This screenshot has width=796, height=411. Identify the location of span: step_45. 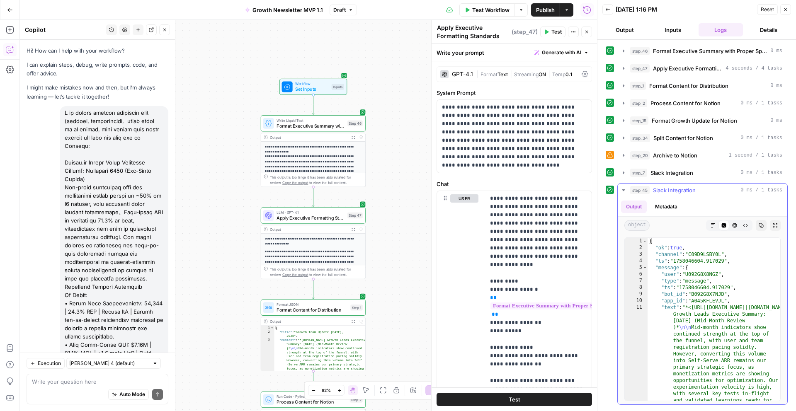
(640, 190).